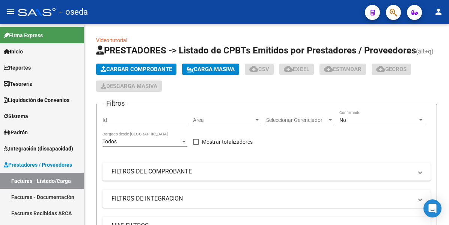 This screenshot has width=449, height=225. Describe the element at coordinates (262, 198) in the screenshot. I see `mat-panel-title: FILTROS DE INTEGRACION` at that location.